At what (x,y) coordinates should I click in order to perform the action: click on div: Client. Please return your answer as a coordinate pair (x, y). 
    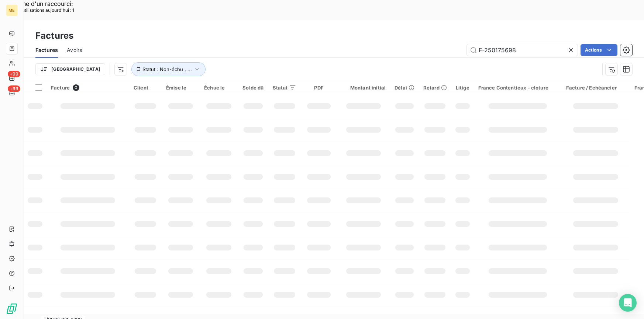
    Looking at the image, I should click on (145, 88).